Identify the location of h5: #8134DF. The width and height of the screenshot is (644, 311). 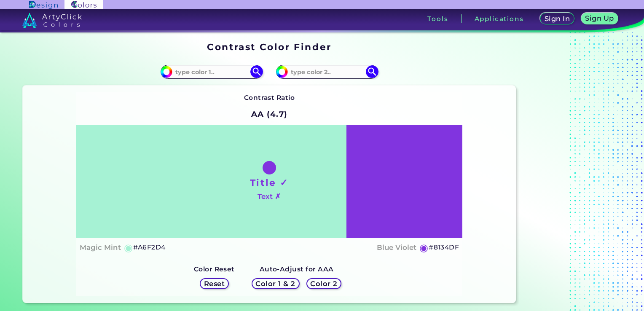
(444, 247).